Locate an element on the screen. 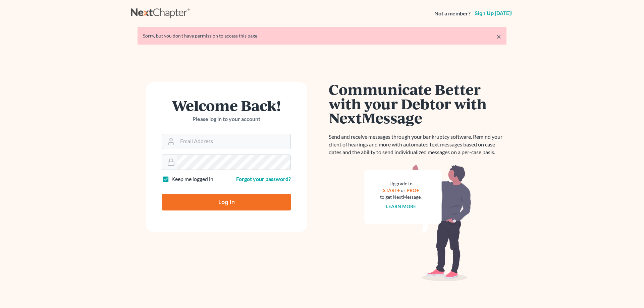 Image resolution: width=644 pixels, height=308 pixels. label: Keep me logged in is located at coordinates (192, 179).